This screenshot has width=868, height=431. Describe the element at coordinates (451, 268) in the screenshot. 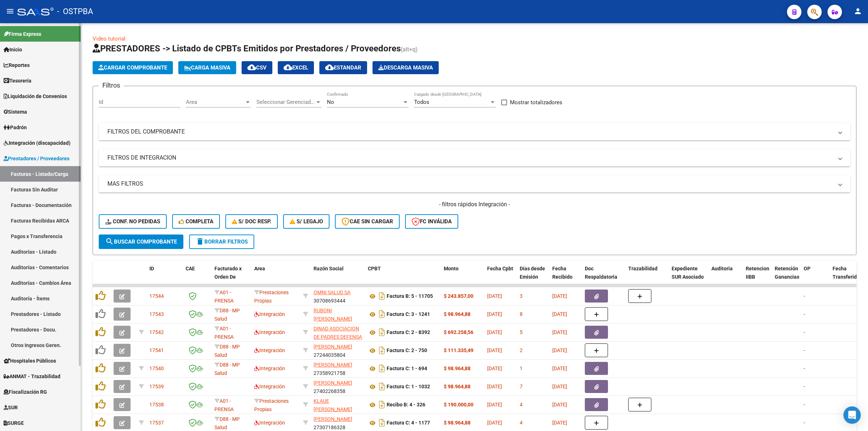

I see `span: Monto` at that location.